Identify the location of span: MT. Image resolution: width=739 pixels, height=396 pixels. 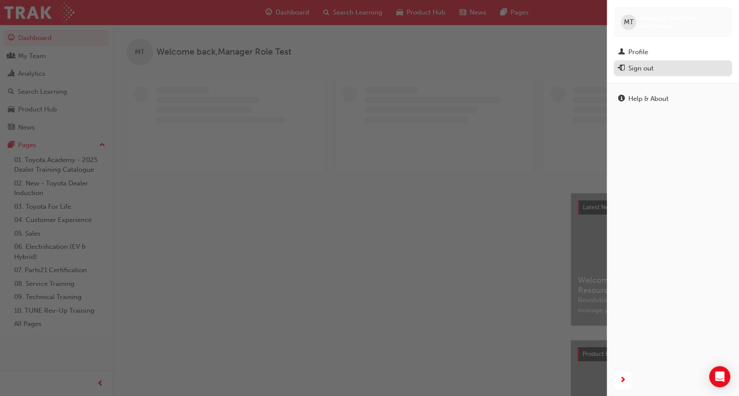
(629, 22).